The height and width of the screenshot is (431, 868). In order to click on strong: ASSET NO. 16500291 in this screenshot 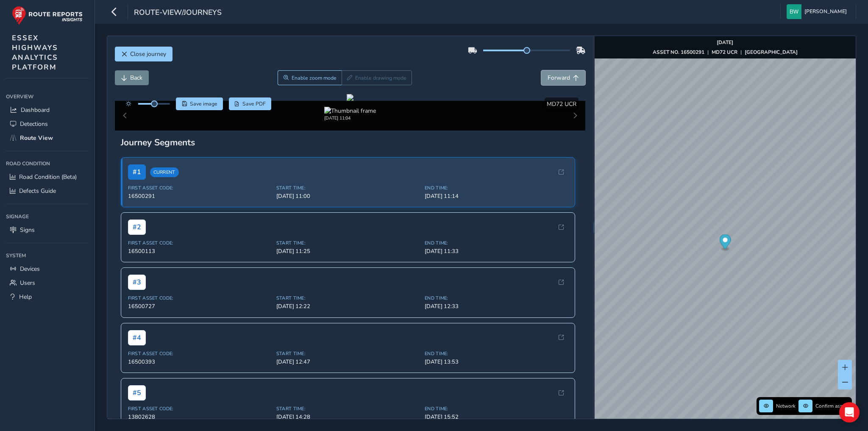, I will do `click(678, 52)`.